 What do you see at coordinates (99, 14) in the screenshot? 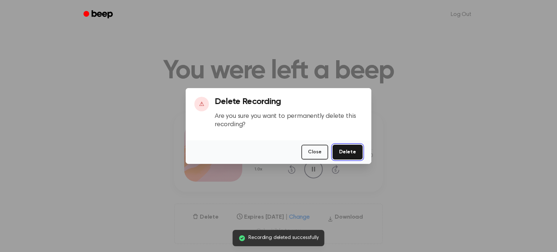
I see `a: Beep` at bounding box center [99, 14].